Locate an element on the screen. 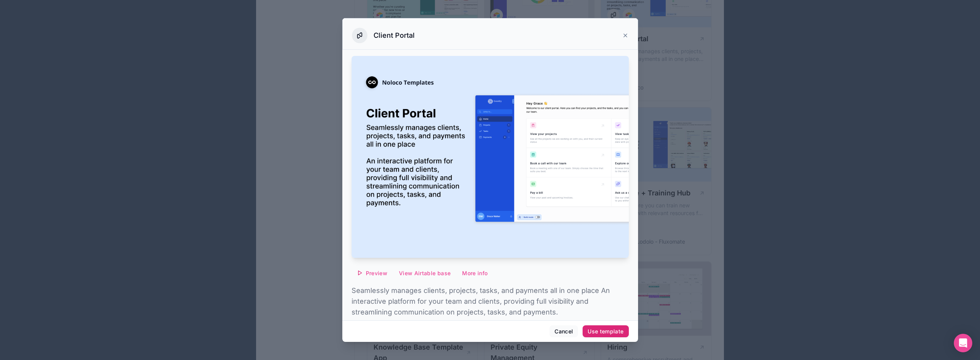  button: View Airtable base is located at coordinates (425, 273).